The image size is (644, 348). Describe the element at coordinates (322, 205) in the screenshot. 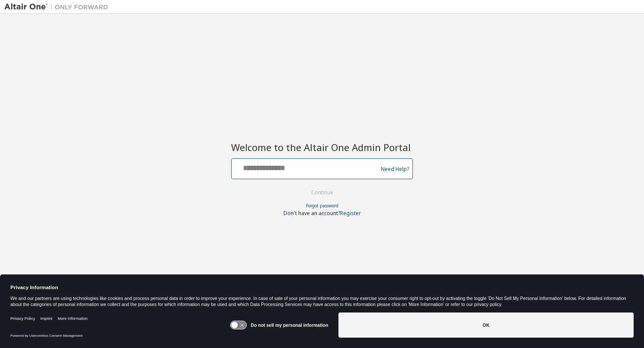

I see `a: Forgot password` at that location.